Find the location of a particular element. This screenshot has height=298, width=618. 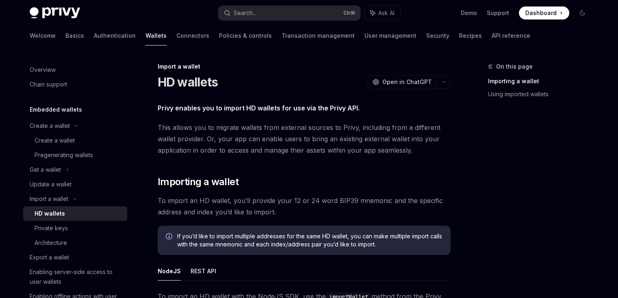

button: Toggle dark mode is located at coordinates (582, 13).